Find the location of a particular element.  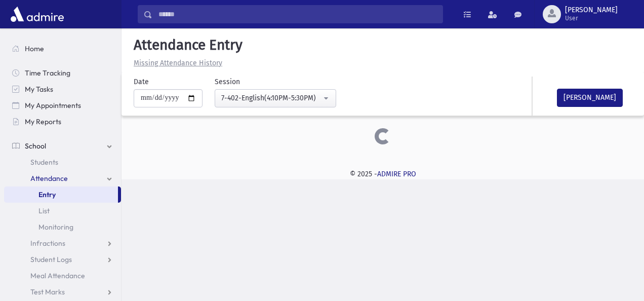

span: Monitoring is located at coordinates (56, 227).